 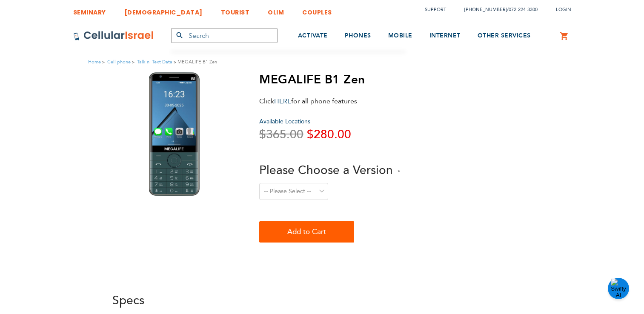 What do you see at coordinates (325, 101) in the screenshot?
I see `div: Click for all phone features` at bounding box center [325, 101].